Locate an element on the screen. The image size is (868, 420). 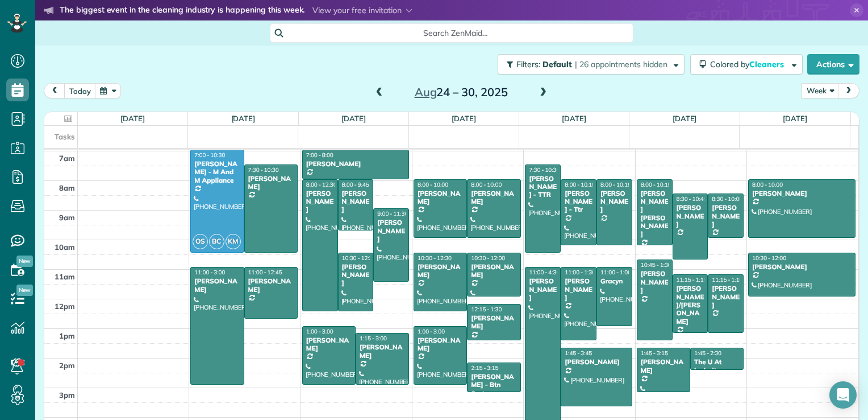
a: Filters: Default | 26 appointments hidden is located at coordinates (588, 64).